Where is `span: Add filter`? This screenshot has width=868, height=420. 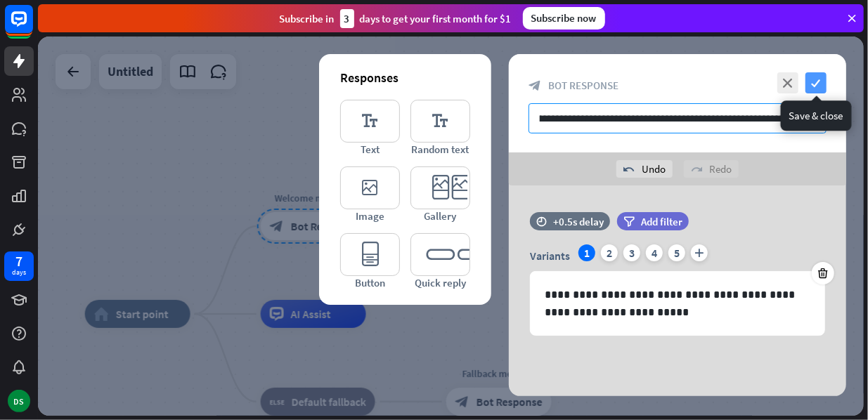 span: Add filter is located at coordinates (662, 221).